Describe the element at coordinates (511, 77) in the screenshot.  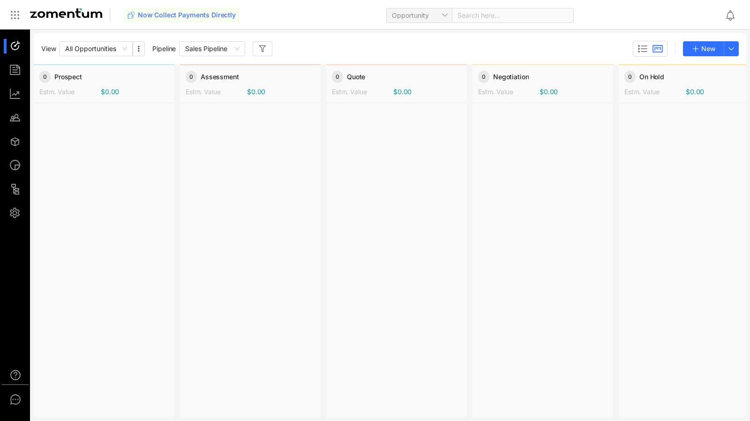
I see `span: Negotiation` at that location.